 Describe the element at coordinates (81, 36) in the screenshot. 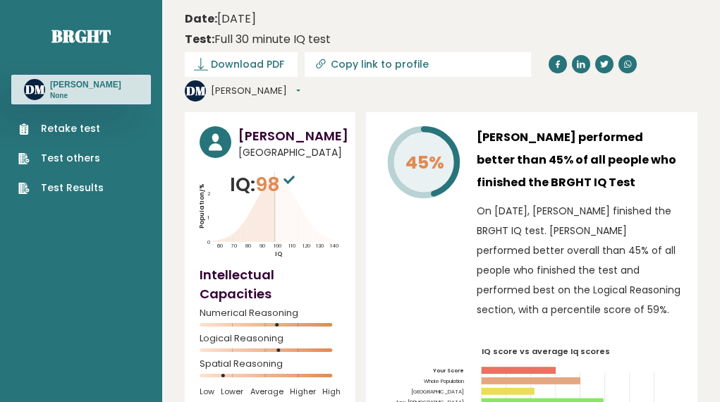

I see `a: Brght` at that location.